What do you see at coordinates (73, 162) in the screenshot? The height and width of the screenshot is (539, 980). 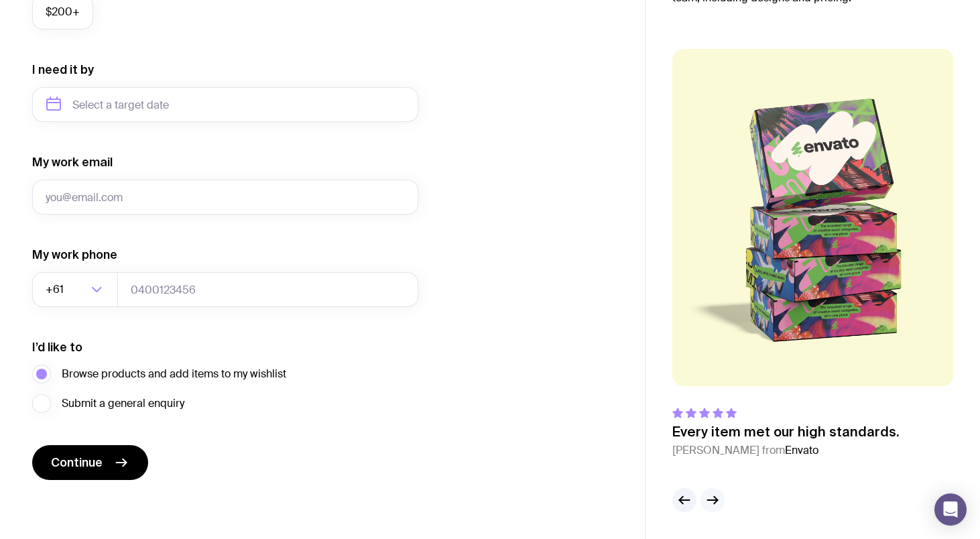 I see `label: My work email` at bounding box center [73, 162].